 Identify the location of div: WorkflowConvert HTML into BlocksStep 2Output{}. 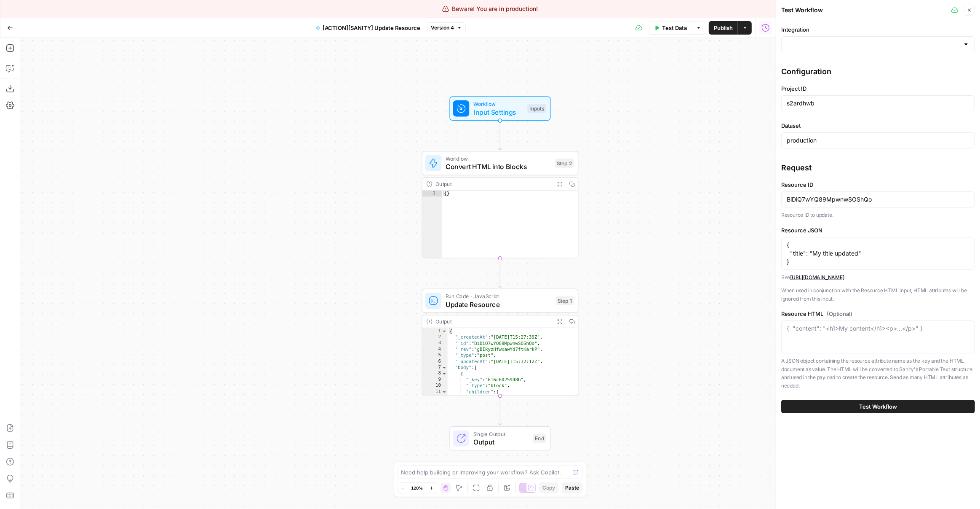
(501, 204).